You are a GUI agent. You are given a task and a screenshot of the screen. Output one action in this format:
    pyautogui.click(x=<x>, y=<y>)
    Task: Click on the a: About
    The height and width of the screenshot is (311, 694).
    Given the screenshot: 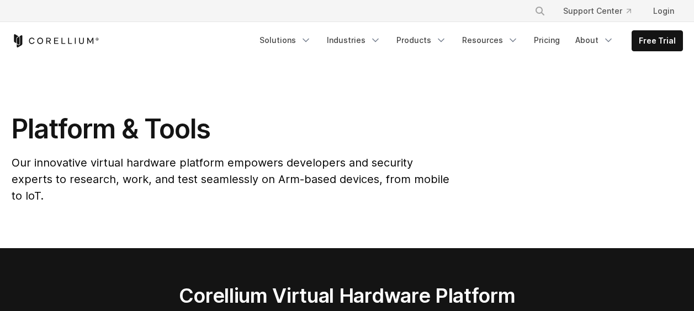 What is the action you would take?
    pyautogui.click(x=595, y=40)
    